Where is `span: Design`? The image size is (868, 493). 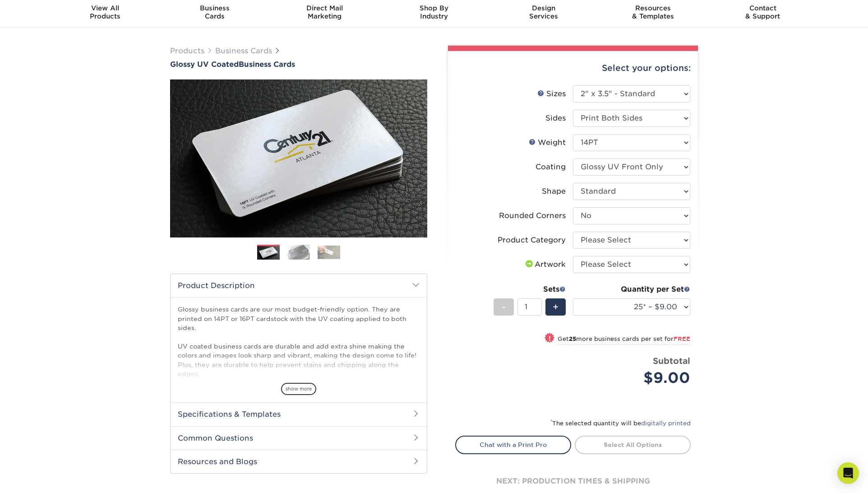
span: Design is located at coordinates (544, 8).